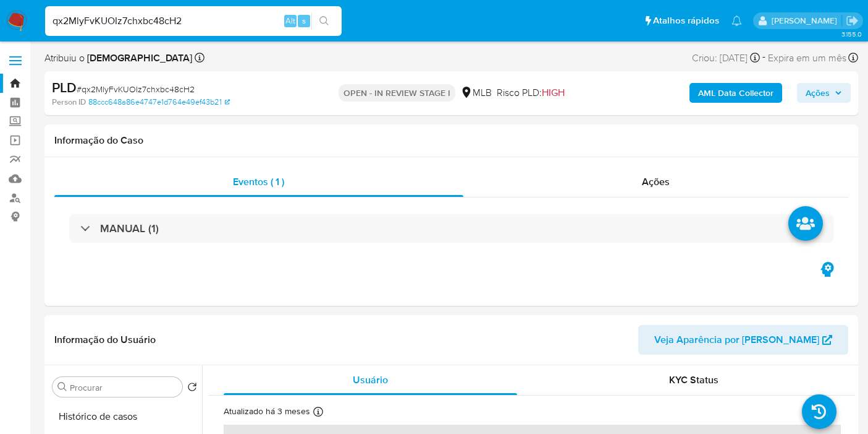  I want to click on button: AML Data Collector, so click(736, 93).